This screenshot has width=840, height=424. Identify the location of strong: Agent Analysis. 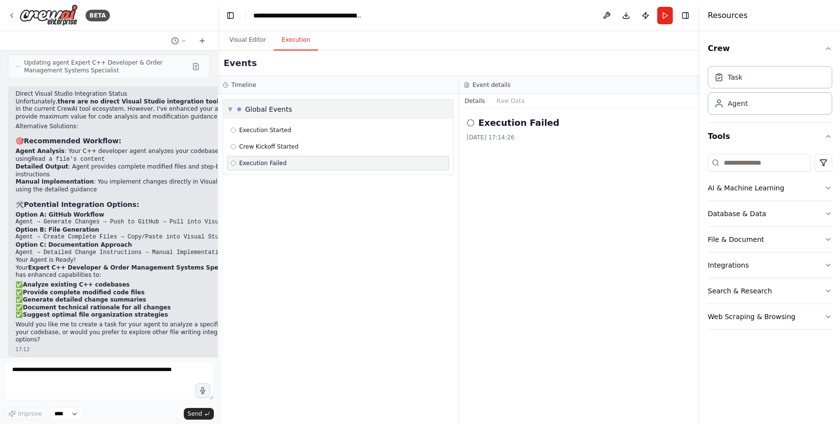
(40, 151).